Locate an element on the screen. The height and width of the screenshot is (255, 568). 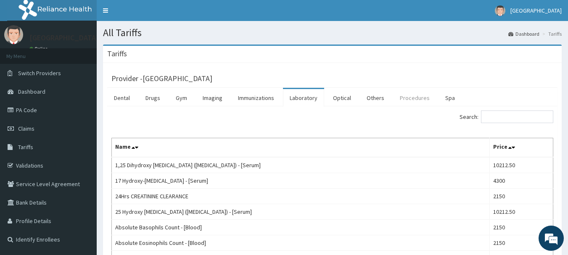
a: Gym is located at coordinates (181, 98).